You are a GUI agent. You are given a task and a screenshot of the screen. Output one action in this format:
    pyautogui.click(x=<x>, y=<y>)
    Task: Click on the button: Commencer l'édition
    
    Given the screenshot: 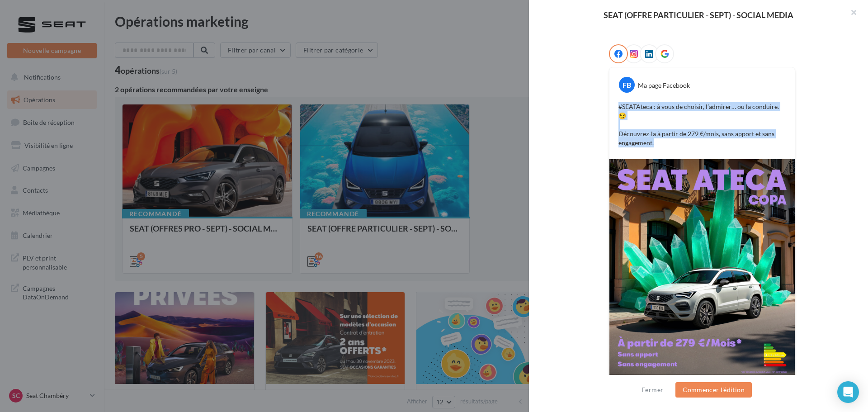 What is the action you would take?
    pyautogui.click(x=713, y=389)
    